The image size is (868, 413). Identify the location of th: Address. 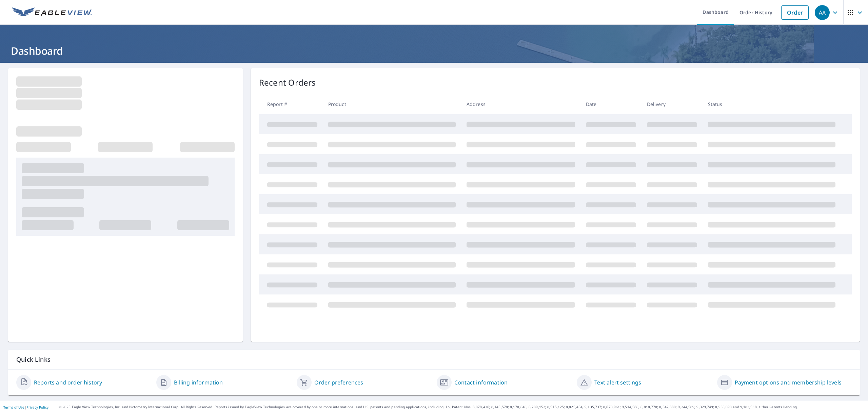
(521, 104).